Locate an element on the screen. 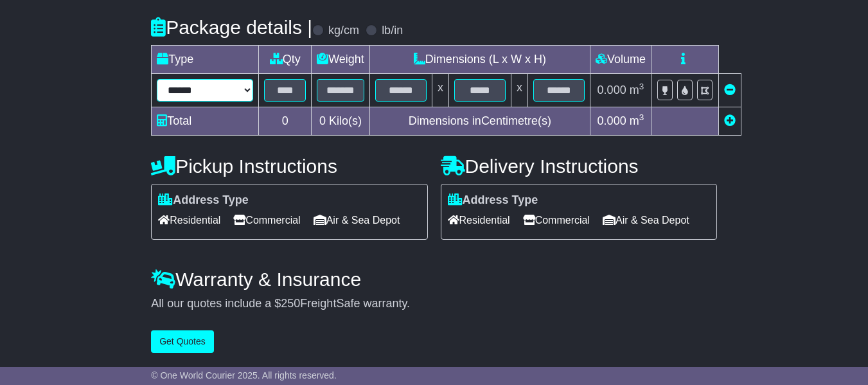  td: Kilo(s) is located at coordinates (340, 121).